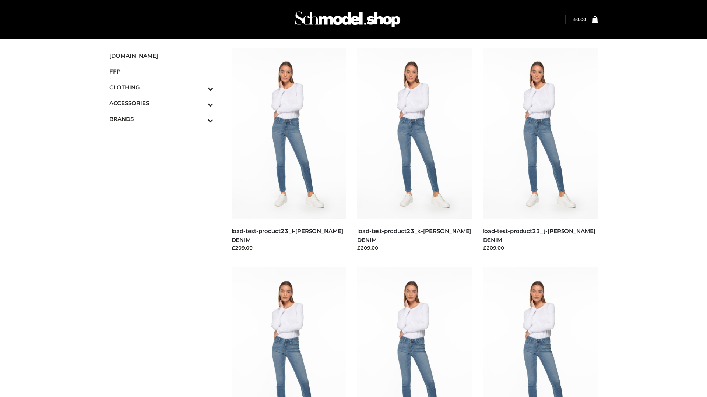 This screenshot has width=707, height=397. What do you see at coordinates (161, 119) in the screenshot?
I see `a: BRANDSToggle Submenu` at bounding box center [161, 119].